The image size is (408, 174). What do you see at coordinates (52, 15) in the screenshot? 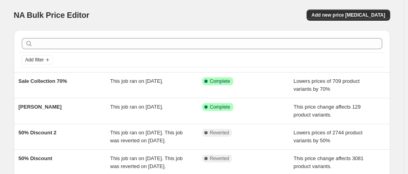
I see `span: NA Bulk Price Editor` at bounding box center [52, 15].